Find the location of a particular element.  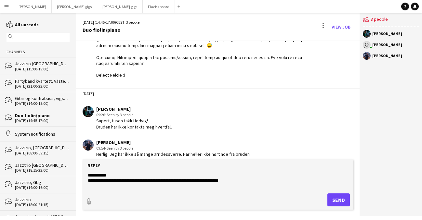

a: All unreads is located at coordinates (22, 25).